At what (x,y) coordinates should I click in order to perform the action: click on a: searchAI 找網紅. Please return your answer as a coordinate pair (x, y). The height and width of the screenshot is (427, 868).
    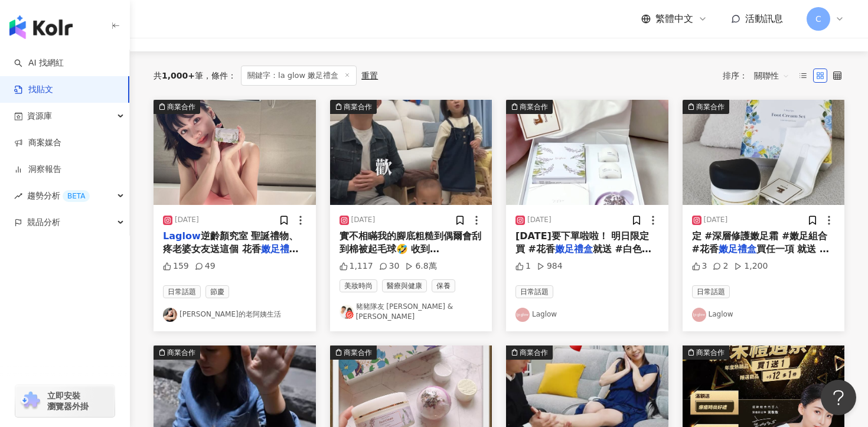
    Looking at the image, I should click on (39, 63).